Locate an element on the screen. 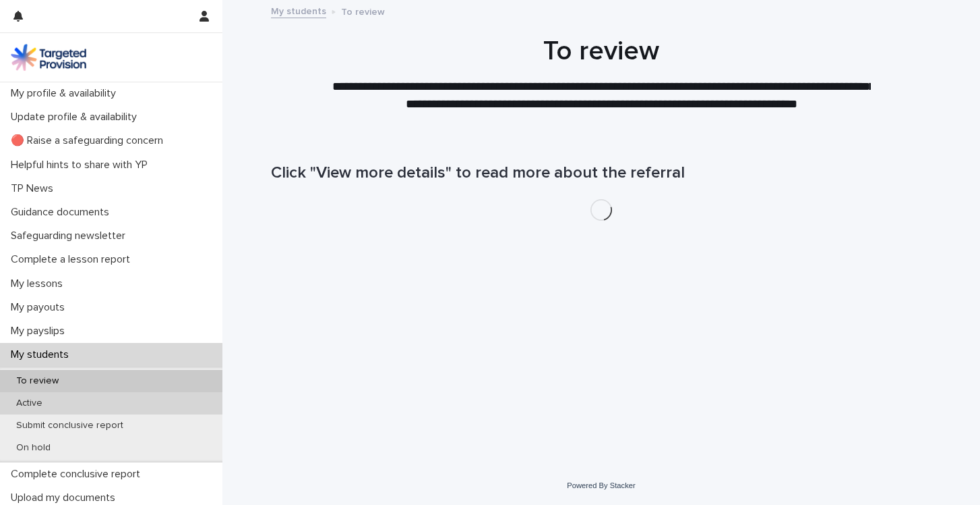 This screenshot has width=980, height=505. h1: Click "View more details" to read more about the referral is located at coordinates (602, 172).